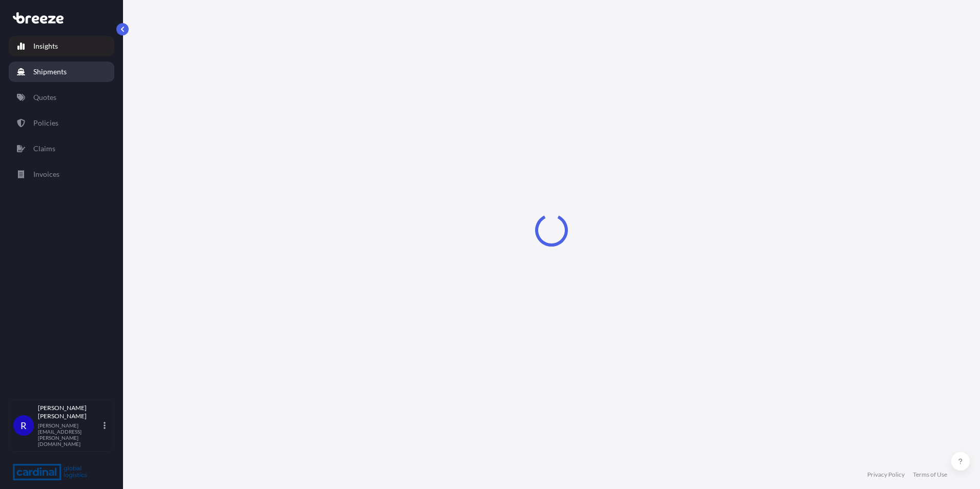  Describe the element at coordinates (61, 46) in the screenshot. I see `a: Insights` at that location.